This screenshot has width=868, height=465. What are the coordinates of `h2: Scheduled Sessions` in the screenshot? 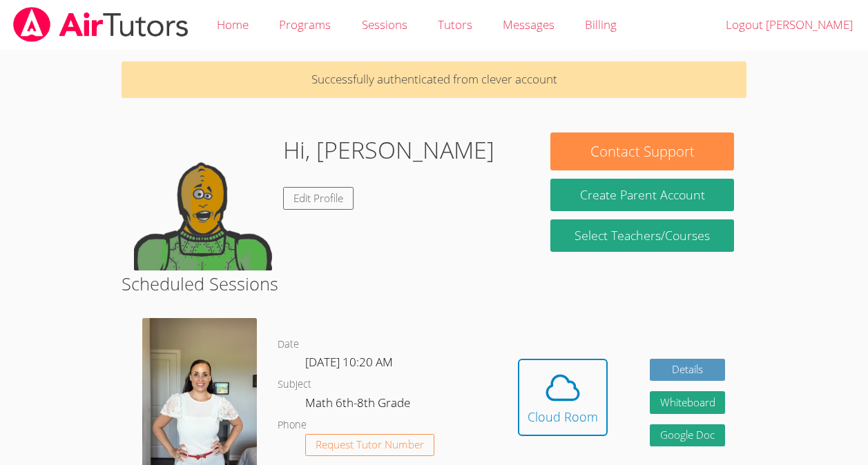 It's located at (433, 284).